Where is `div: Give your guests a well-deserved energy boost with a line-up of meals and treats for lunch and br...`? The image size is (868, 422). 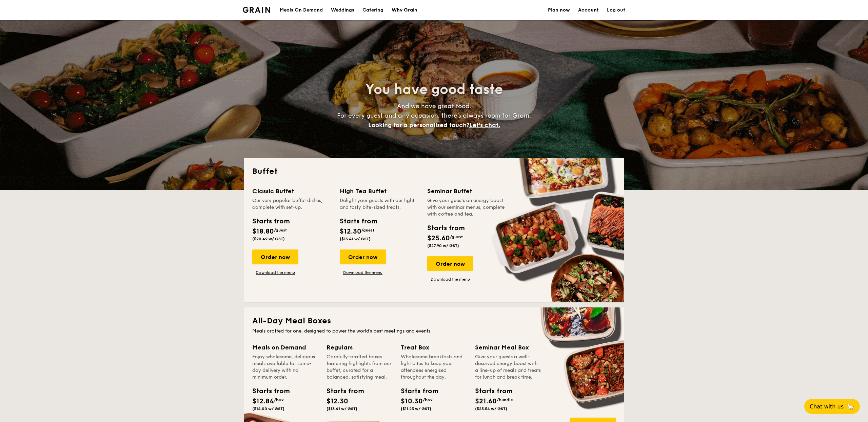 div: Give your guests a well-deserved energy boost with a line-up of meals and treats for lunch and br... is located at coordinates (508, 367).